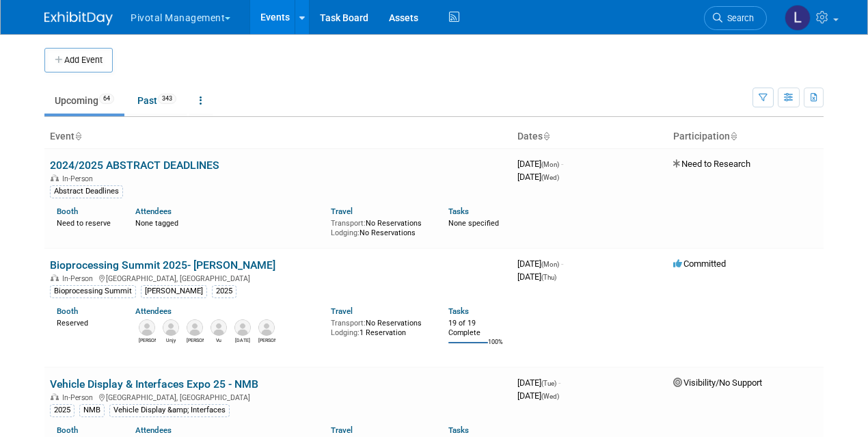 The image size is (868, 437). Describe the element at coordinates (718, 382) in the screenshot. I see `span: Visibility/No Support` at that location.